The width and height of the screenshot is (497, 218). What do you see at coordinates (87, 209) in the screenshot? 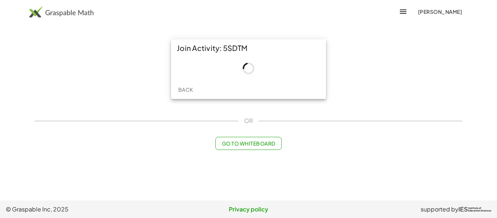
I see `span: © Graspable Inc, 2025` at bounding box center [87, 209].